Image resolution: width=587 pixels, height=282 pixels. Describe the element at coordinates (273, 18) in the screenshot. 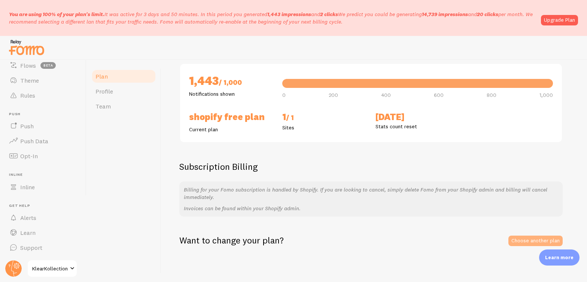

I see `p: It was active for 3 days and 50 minutes. In this period you generated We predict you could be gen...` at that location.